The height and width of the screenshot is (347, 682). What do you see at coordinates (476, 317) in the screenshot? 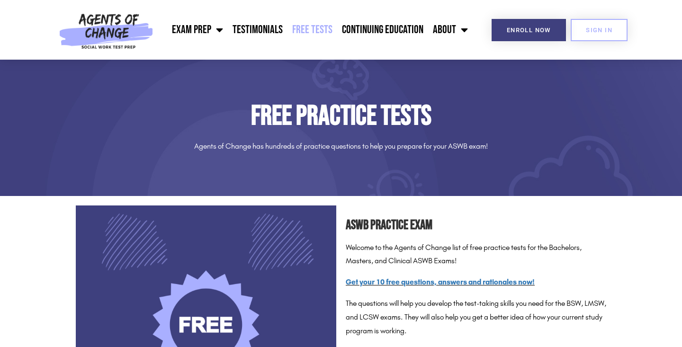
I see `p: The questions will help you develop the test-taking skills you need for the BSW, LMSW, and LCSW e...` at bounding box center [476, 317].